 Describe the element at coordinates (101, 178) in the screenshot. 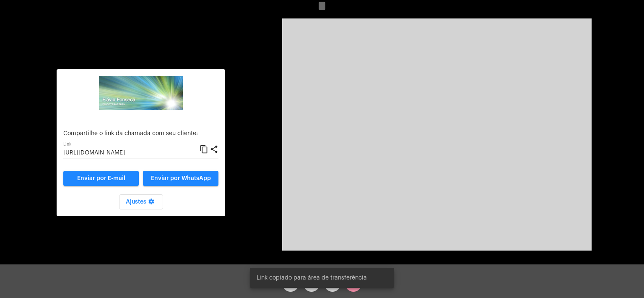

I see `span: Enviar por E-mail` at that location.